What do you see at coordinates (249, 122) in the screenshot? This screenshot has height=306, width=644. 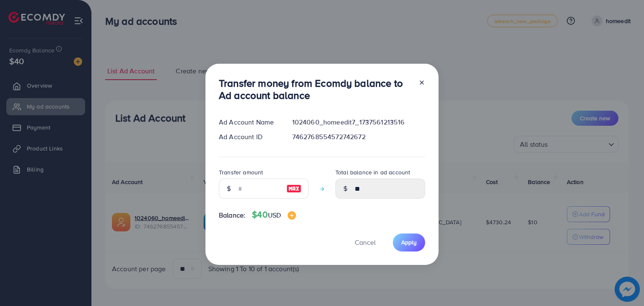 I see `div: Ad Account Name` at bounding box center [249, 122].